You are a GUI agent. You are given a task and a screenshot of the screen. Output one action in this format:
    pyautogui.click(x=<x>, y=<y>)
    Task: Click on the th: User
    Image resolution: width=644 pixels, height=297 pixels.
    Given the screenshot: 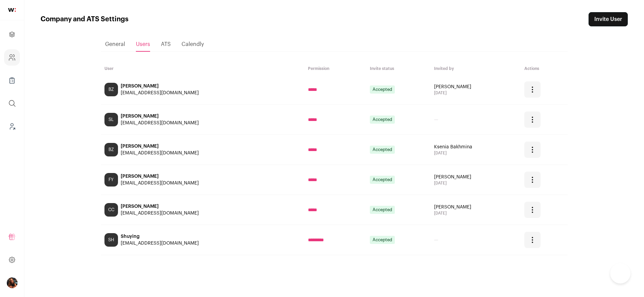 What is the action you would take?
    pyautogui.click(x=203, y=68)
    